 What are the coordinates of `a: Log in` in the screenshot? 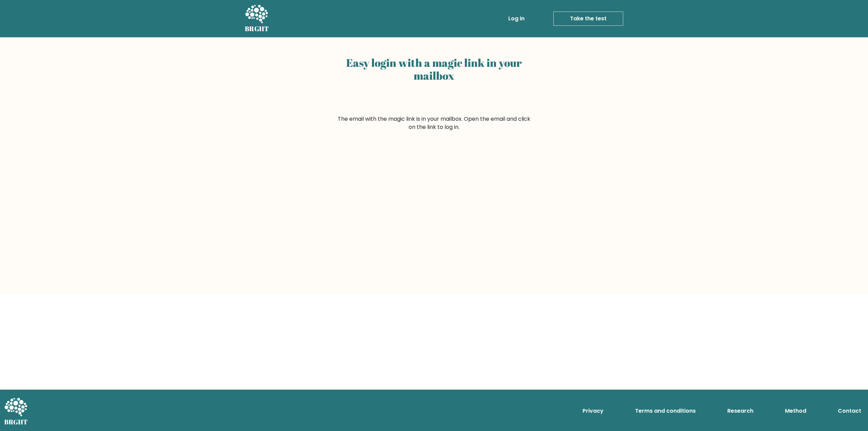 It's located at (516, 18).